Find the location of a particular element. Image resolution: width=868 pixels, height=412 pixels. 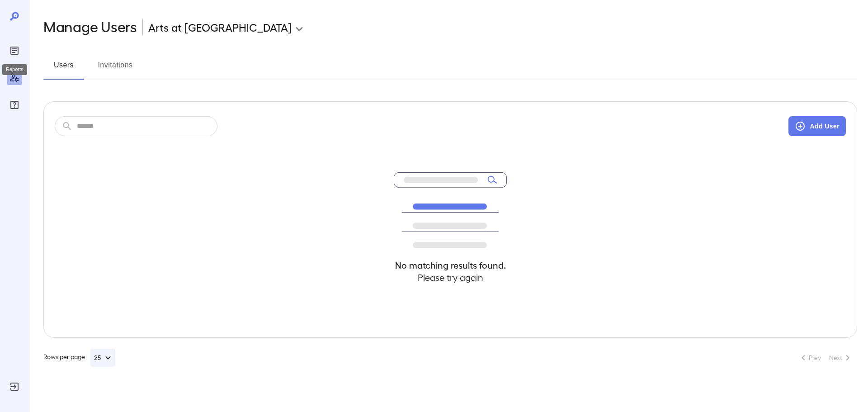

h2: Manage Users is located at coordinates (90, 27).